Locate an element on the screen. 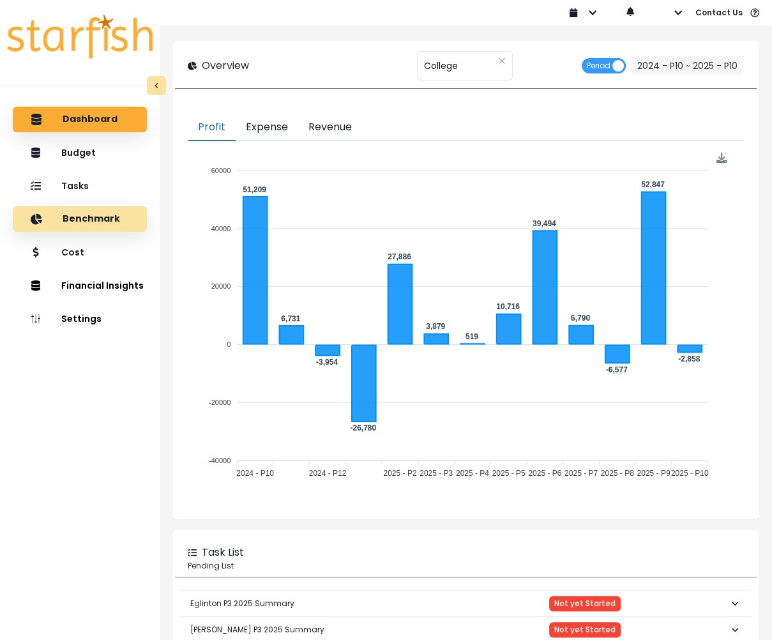  tspan: 2025 - P5 is located at coordinates (509, 473).